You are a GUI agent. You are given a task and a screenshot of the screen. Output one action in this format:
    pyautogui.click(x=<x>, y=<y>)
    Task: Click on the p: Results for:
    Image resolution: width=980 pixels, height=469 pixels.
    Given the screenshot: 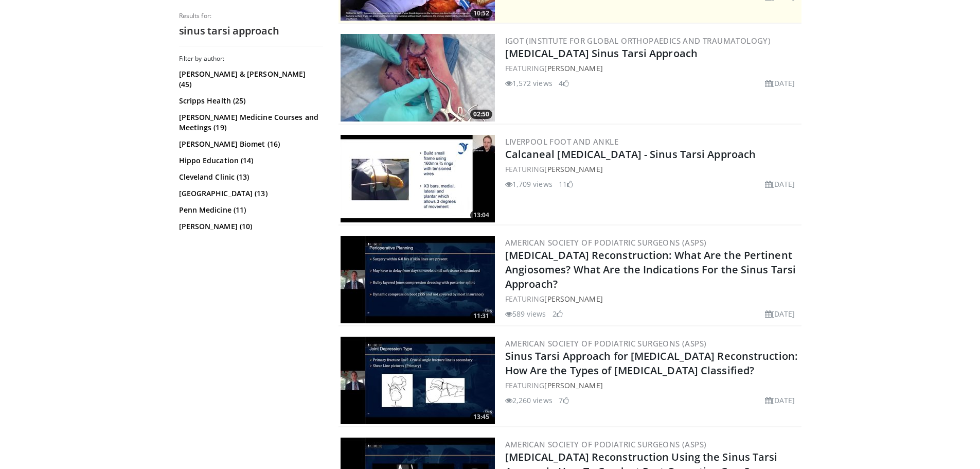 What is the action you would take?
    pyautogui.click(x=251, y=16)
    